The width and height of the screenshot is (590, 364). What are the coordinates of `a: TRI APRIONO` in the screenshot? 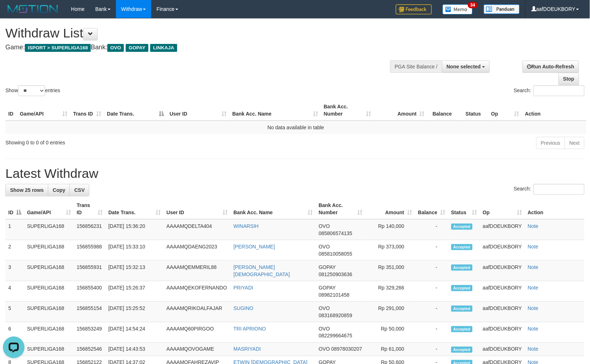 It's located at (249, 329).